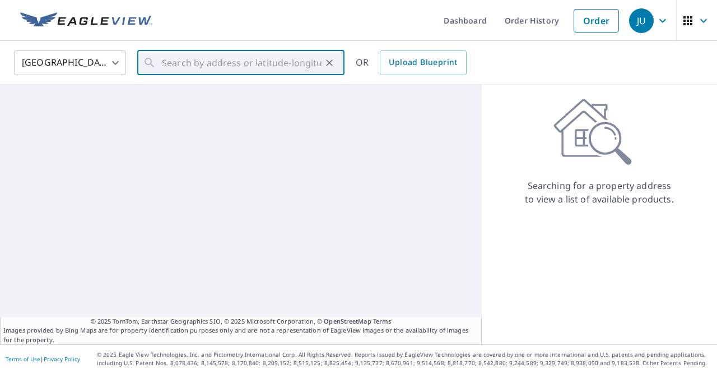 The width and height of the screenshot is (717, 373). Describe the element at coordinates (600, 192) in the screenshot. I see `p: Searching for a property address to view a list of available products.` at that location.